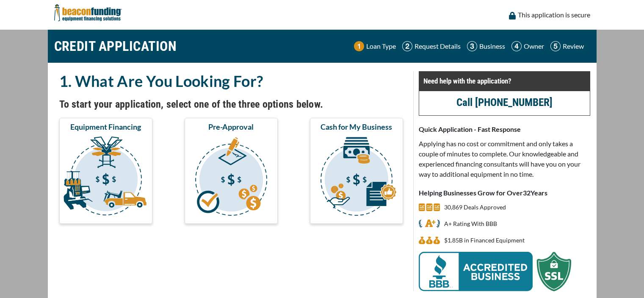 This screenshot has height=298, width=644. What do you see at coordinates (475, 207) in the screenshot?
I see `p: 30,869 Deals Approved` at bounding box center [475, 207].